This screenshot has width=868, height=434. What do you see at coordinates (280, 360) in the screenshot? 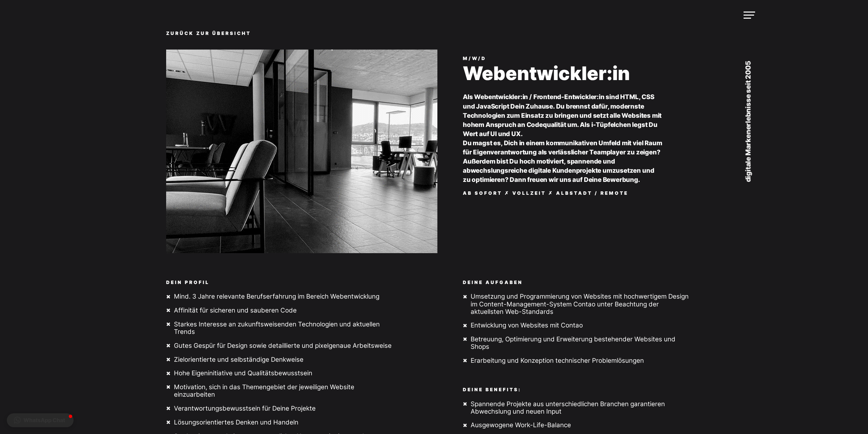
I see `li: Zielorientierte und selbständige Denkweise` at bounding box center [280, 360].